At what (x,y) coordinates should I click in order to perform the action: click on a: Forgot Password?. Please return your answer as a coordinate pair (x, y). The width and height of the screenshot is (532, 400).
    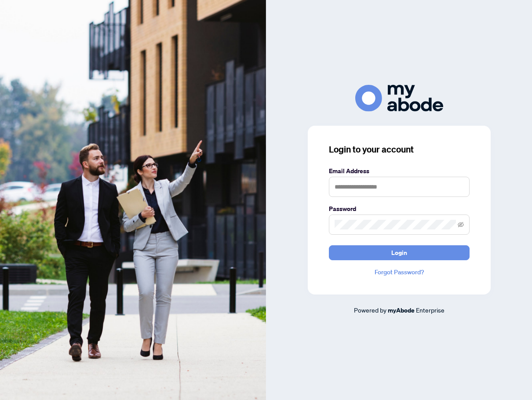
    Looking at the image, I should click on (399, 272).